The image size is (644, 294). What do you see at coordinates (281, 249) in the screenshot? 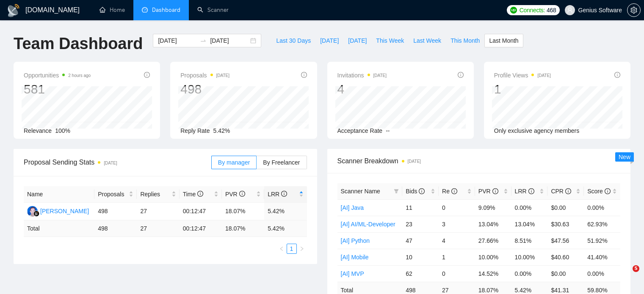
I see `li: Previous Page` at bounding box center [281, 249].